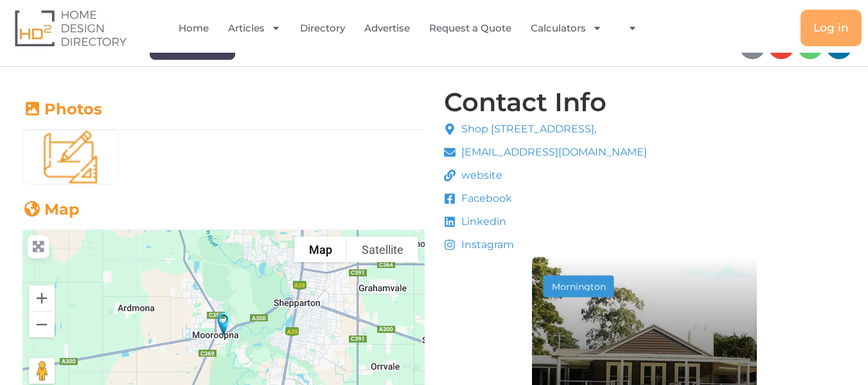 This screenshot has height=385, width=868. What do you see at coordinates (51, 209) in the screenshot?
I see `a: Map` at bounding box center [51, 209].